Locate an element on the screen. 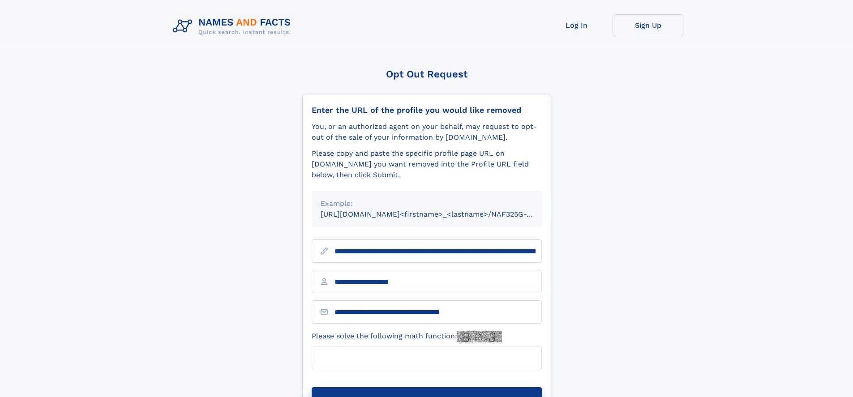 Image resolution: width=853 pixels, height=397 pixels. img: Logo Names and Facts is located at coordinates (234, 26).